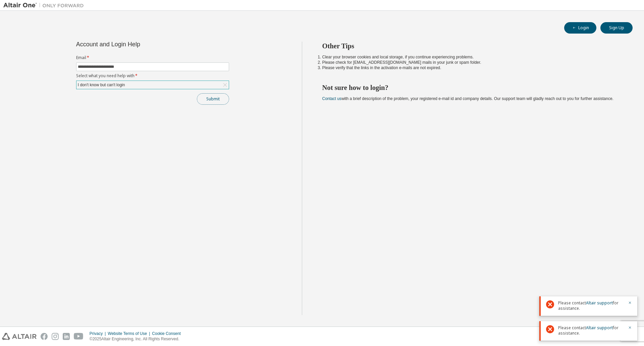  I want to click on img: Altair One, so click(45, 5).